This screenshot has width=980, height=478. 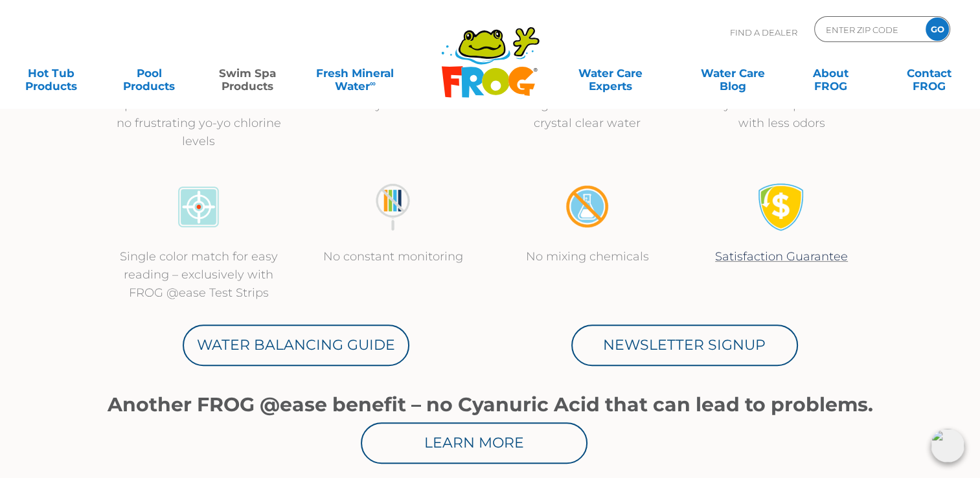 I want to click on p: No constant monitoring, so click(x=393, y=257).